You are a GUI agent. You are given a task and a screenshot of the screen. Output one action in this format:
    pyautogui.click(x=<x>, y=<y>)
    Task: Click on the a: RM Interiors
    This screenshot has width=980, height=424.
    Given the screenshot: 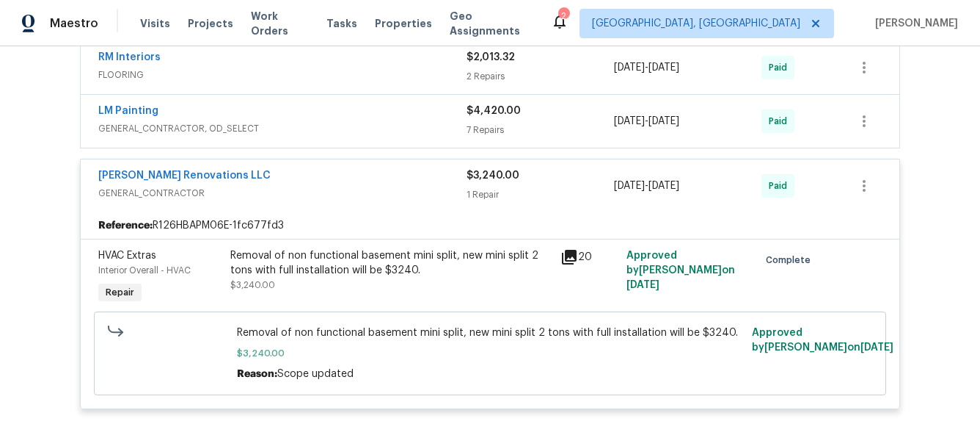 What is the action you would take?
    pyautogui.click(x=129, y=57)
    